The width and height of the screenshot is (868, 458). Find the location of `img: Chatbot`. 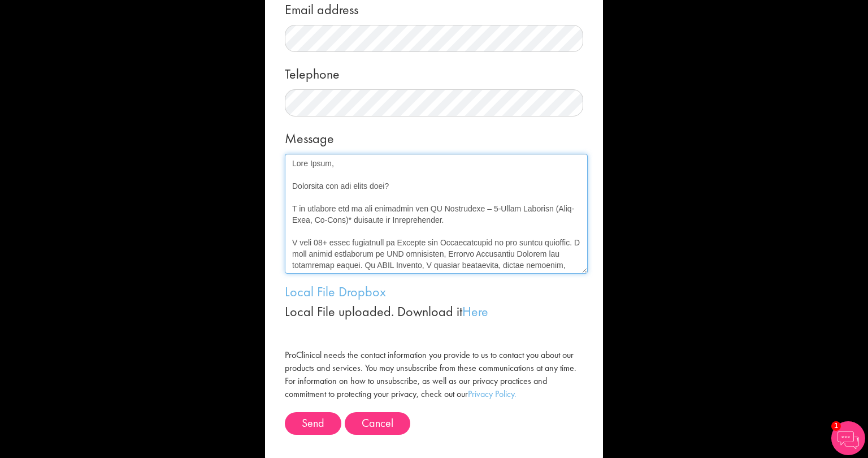

img: Chatbot is located at coordinates (848, 438).